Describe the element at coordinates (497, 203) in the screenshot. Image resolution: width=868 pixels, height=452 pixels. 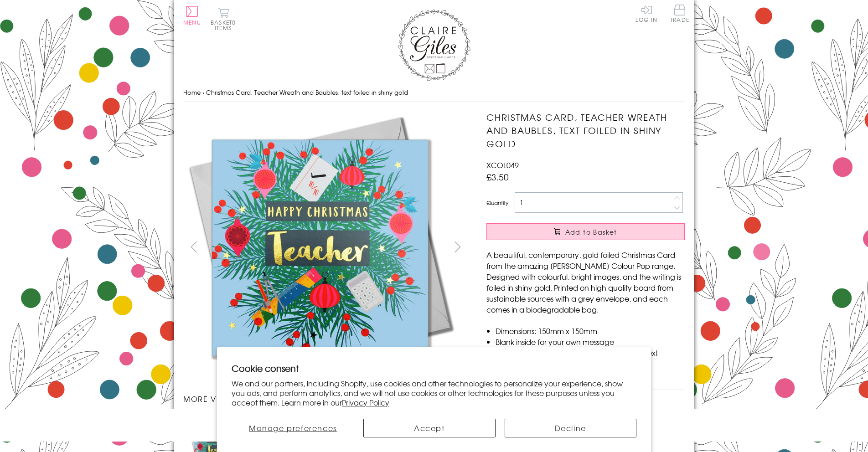
I see `label: Quantity` at that location.